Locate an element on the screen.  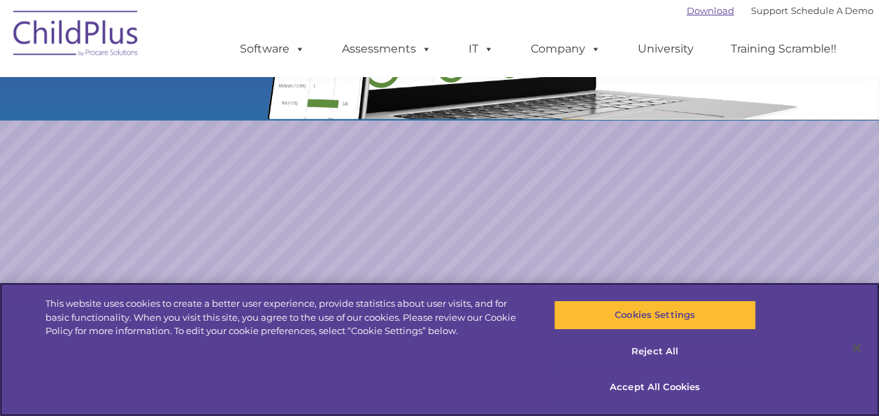
button: Reject All is located at coordinates (655, 351).